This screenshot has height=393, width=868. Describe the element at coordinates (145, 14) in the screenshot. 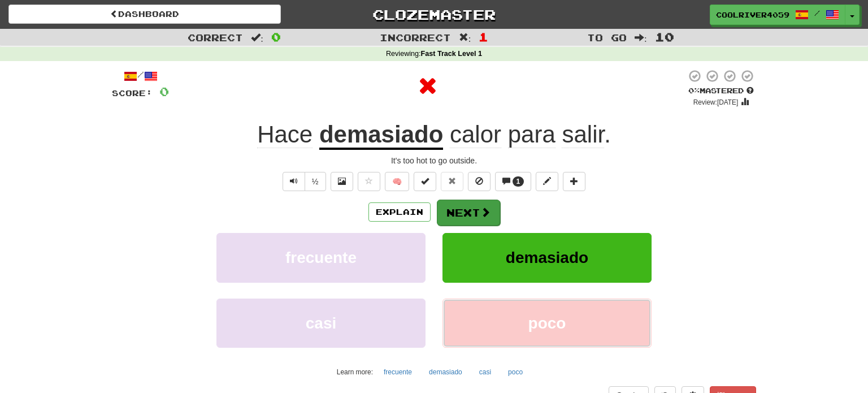

I see `a: Dashboard` at that location.